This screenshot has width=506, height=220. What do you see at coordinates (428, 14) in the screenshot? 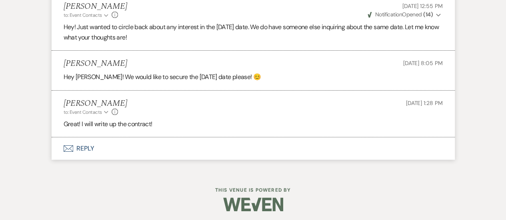
I see `strong: ( 14 )` at bounding box center [428, 14].